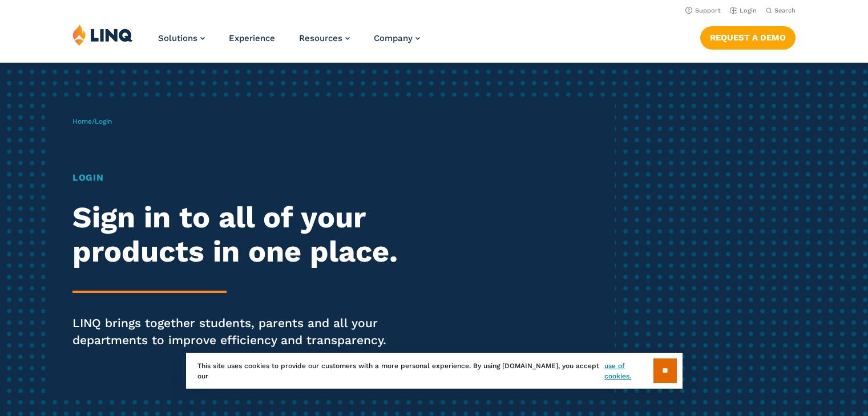  What do you see at coordinates (784, 10) in the screenshot?
I see `span: Search` at bounding box center [784, 10].